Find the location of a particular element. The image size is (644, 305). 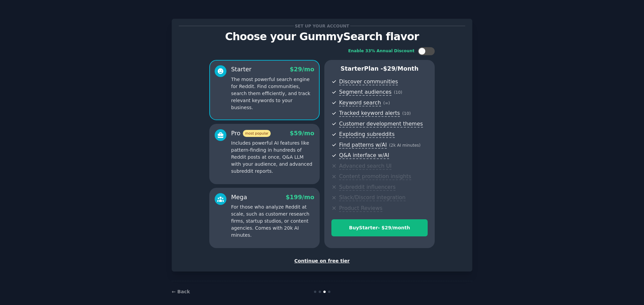

a: ← Back is located at coordinates (181, 292).